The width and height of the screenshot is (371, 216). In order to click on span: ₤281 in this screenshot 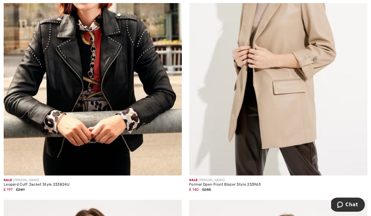, I will do `click(21, 189)`.